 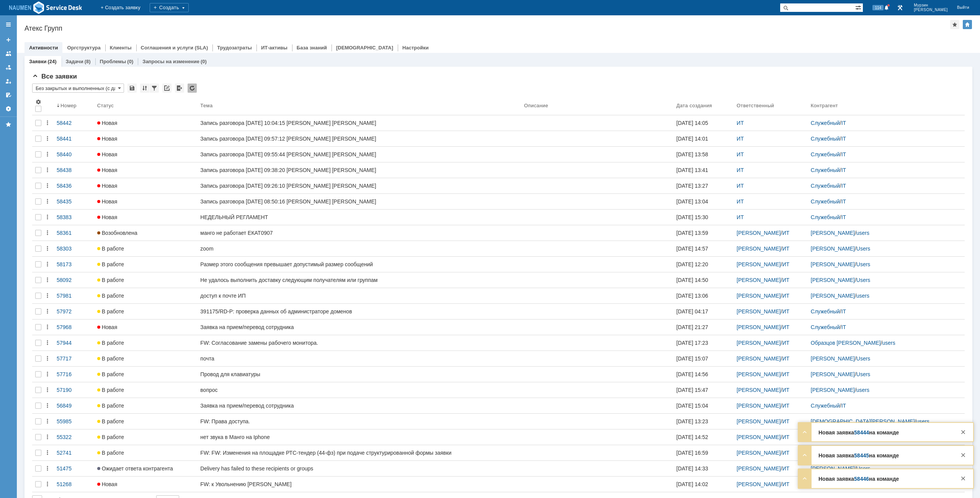 What do you see at coordinates (359, 374) in the screenshot?
I see `a: Провод для клавиатуры` at bounding box center [359, 374].